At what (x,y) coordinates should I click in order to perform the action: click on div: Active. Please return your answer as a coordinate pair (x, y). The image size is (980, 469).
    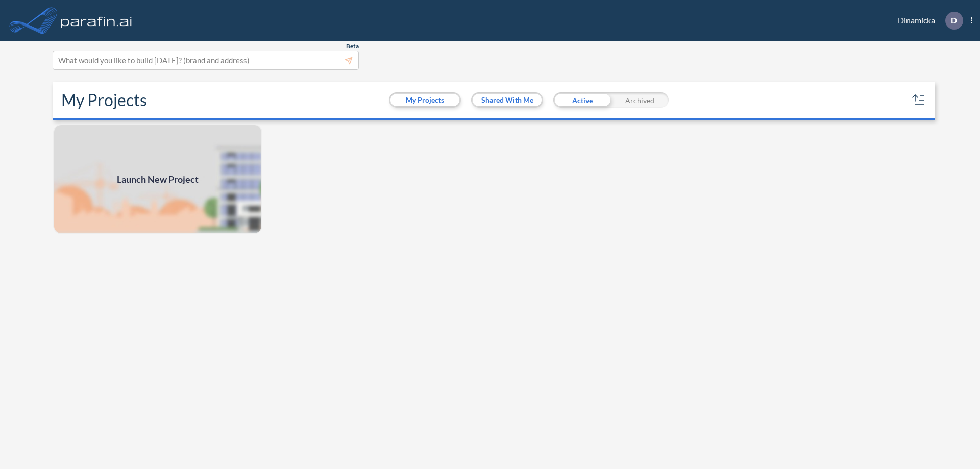
    Looking at the image, I should click on (582, 100).